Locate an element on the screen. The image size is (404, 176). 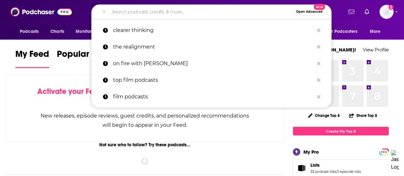
p: on fire with jeff probst is located at coordinates (213, 64).